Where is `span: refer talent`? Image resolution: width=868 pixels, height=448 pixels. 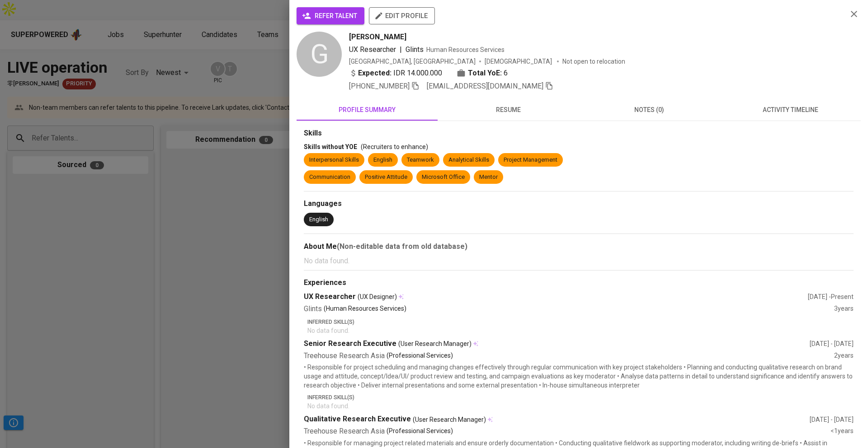
span: refer talent is located at coordinates (330, 16).